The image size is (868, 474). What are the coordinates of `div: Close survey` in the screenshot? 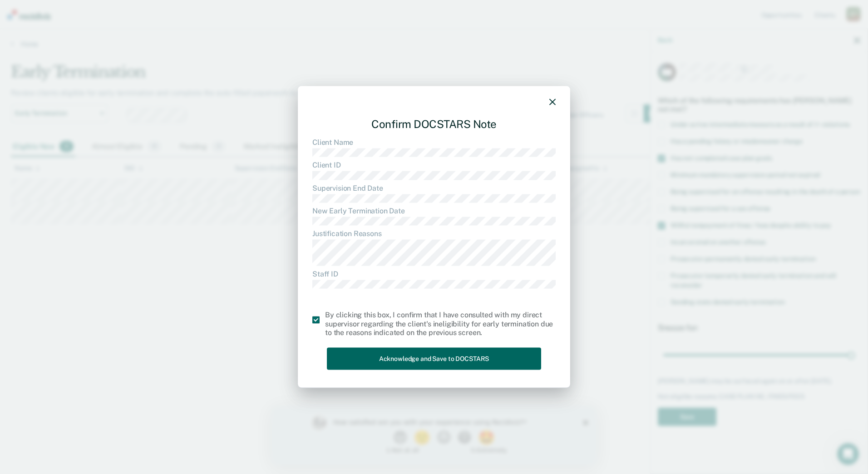 It's located at (314, 16).